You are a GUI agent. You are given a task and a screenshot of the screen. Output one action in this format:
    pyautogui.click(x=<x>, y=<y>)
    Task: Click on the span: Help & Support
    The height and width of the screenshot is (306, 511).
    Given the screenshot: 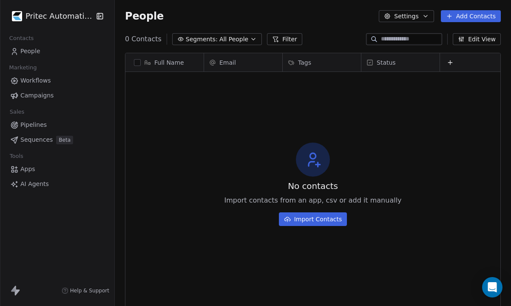 What is the action you would take?
    pyautogui.click(x=90, y=291)
    